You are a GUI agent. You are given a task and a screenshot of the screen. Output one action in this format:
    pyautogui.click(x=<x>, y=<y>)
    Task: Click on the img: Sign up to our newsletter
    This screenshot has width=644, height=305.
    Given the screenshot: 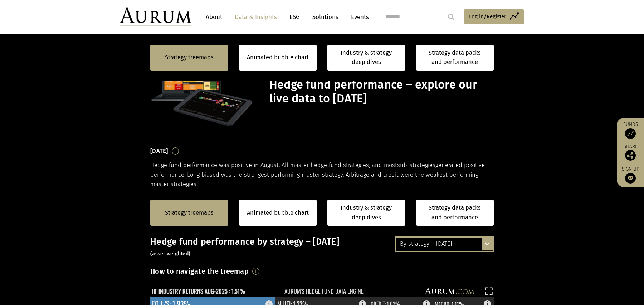 What is the action you would take?
    pyautogui.click(x=630, y=178)
    